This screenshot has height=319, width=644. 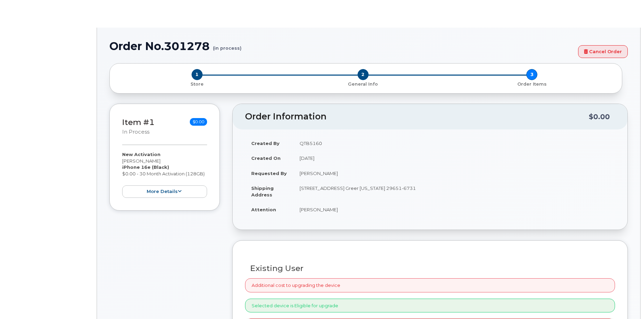 What do you see at coordinates (145, 167) in the screenshot?
I see `strong: iPhone 16e (Black)` at bounding box center [145, 167].